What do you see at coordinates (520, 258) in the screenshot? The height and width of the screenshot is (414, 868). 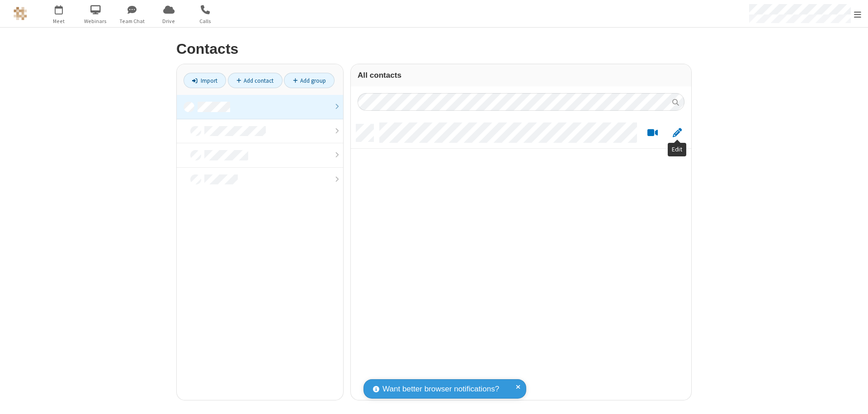 I see `div: grid` at bounding box center [520, 258].